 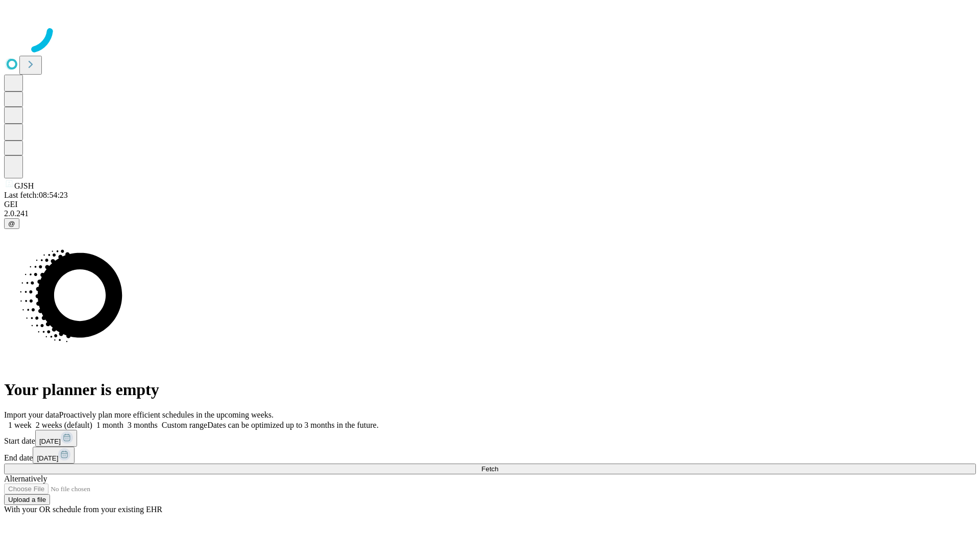 I want to click on span: Custom range, so click(x=184, y=425).